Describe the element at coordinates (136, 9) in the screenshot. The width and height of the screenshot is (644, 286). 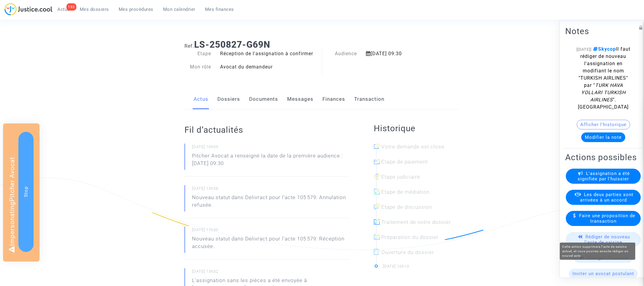
I see `a: Mes procédures` at that location.